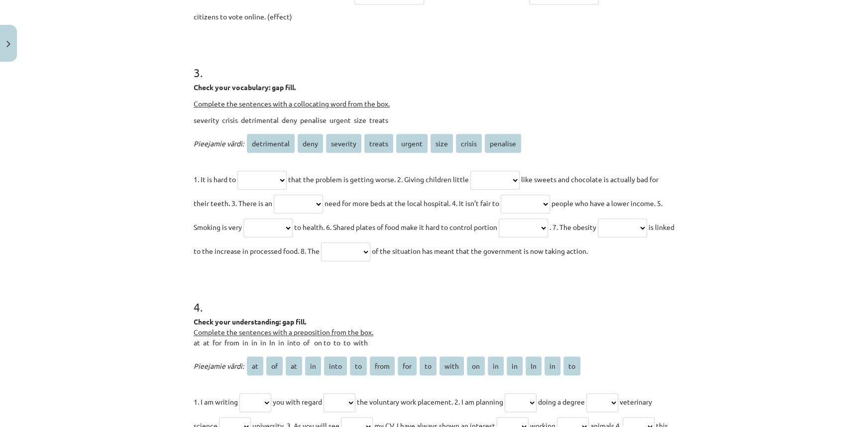  What do you see at coordinates (502, 143) in the screenshot?
I see `span: penalise` at bounding box center [502, 143].